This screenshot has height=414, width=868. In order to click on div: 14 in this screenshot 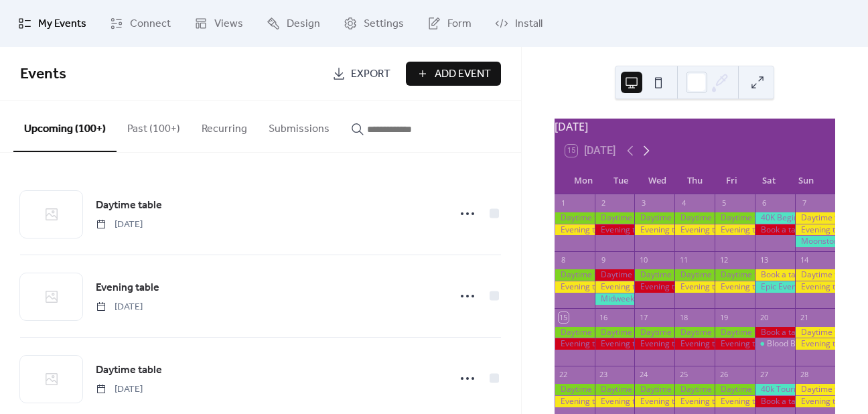, I will do `click(803, 260)`.